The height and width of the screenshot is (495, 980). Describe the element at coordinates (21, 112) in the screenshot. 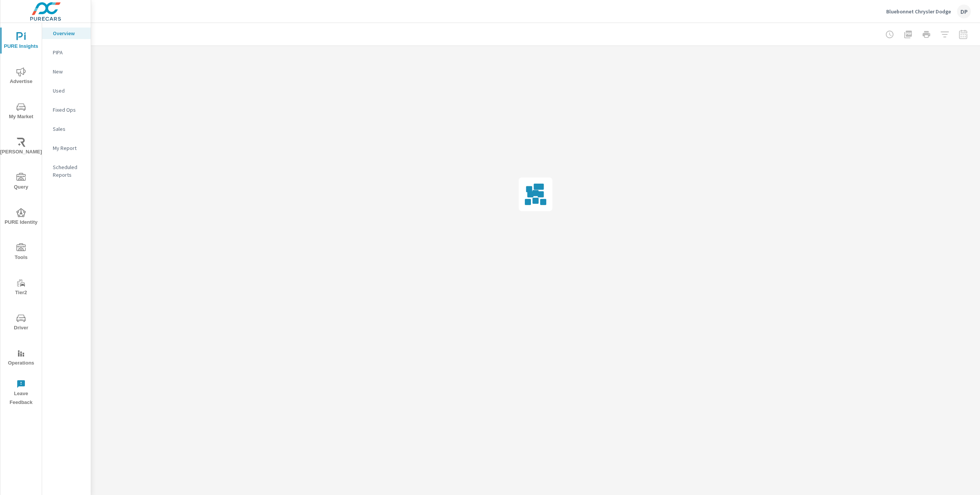

I see `span: My Market` at that location.